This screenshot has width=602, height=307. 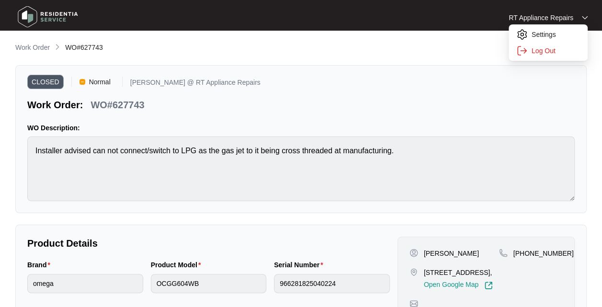 I want to click on img: Link-External, so click(x=489, y=285).